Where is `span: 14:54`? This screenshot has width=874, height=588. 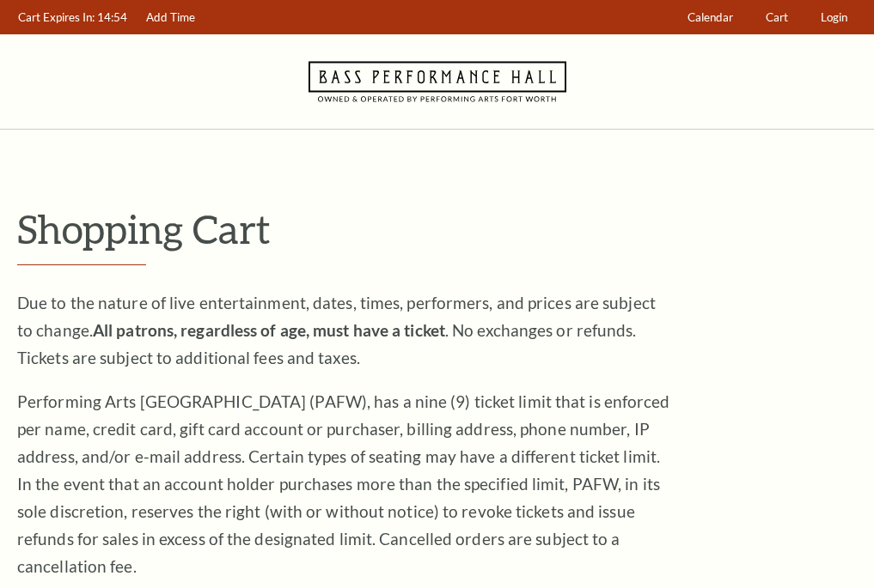 span: 14:54 is located at coordinates (112, 17).